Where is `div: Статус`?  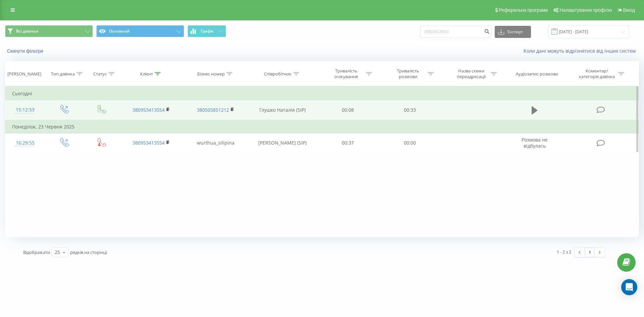
div: Статус is located at coordinates (100, 74).